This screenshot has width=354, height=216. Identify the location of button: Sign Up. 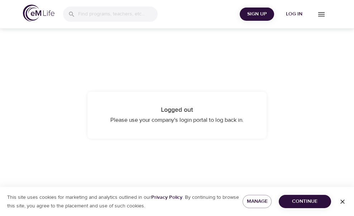
(257, 14).